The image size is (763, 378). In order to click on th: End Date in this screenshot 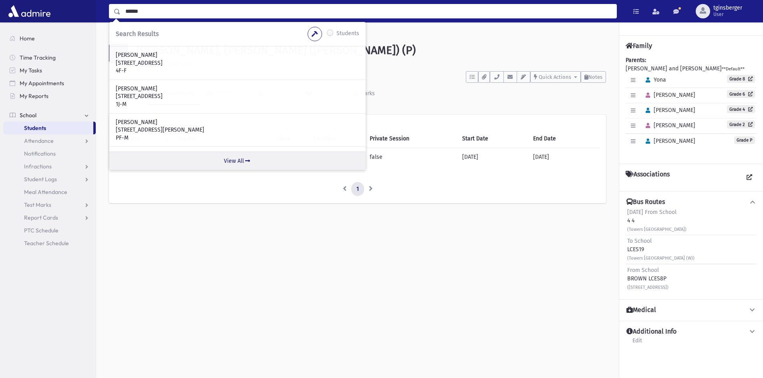, I will do `click(564, 139)`.